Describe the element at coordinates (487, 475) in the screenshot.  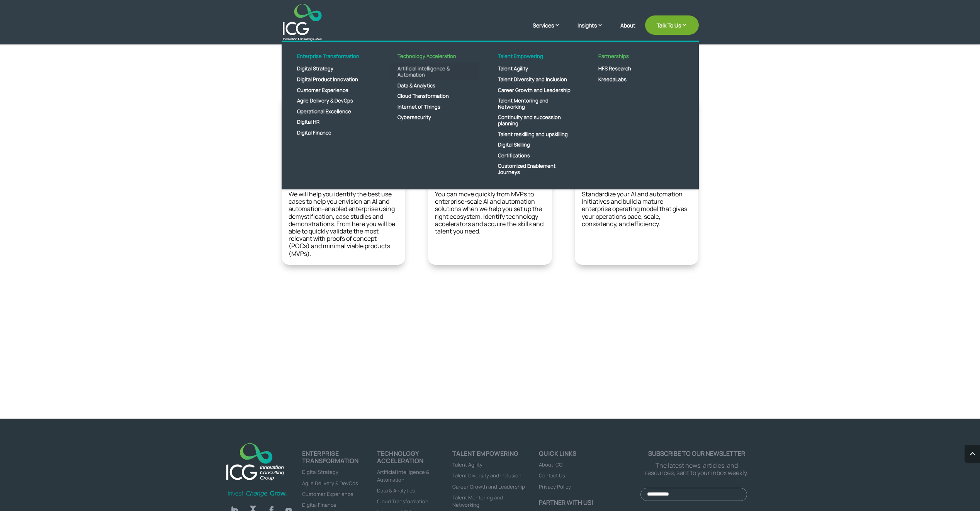
I see `span: Talent Diversity and Inclusion` at that location.